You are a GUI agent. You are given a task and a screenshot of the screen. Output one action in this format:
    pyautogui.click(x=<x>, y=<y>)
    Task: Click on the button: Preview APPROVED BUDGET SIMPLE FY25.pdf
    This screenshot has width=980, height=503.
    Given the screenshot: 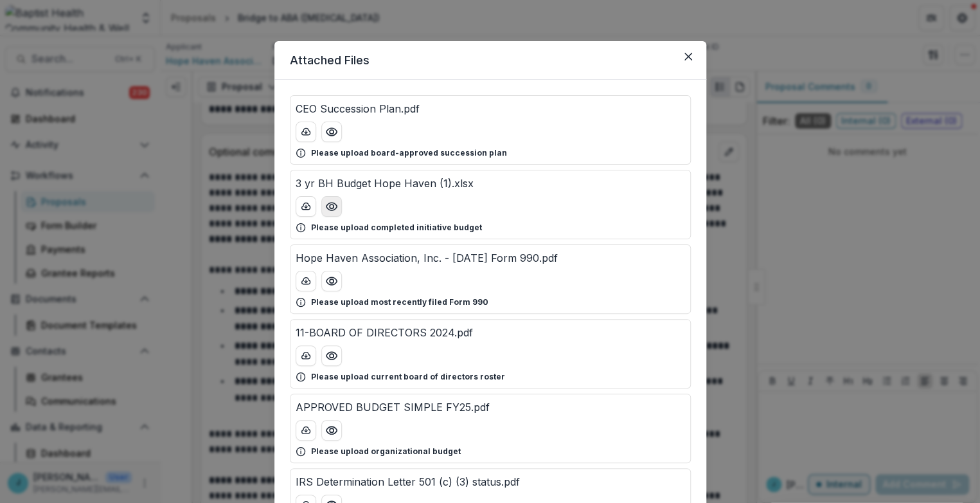 What is the action you would take?
    pyautogui.click(x=332, y=430)
    